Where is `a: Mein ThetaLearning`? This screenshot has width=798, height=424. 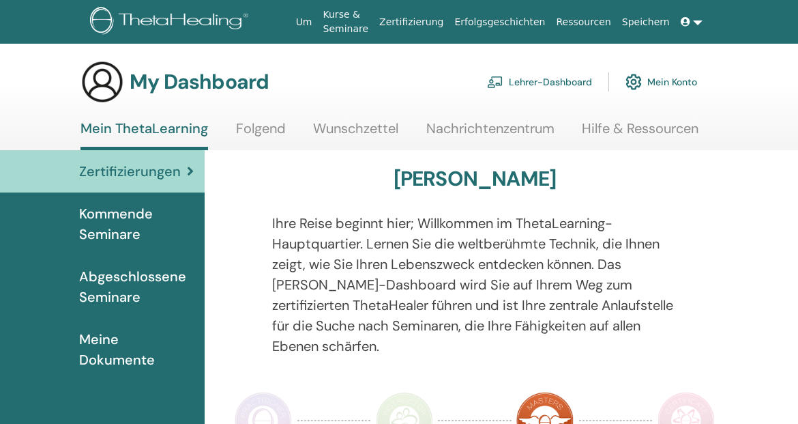
a: Mein ThetaLearning is located at coordinates (144, 135).